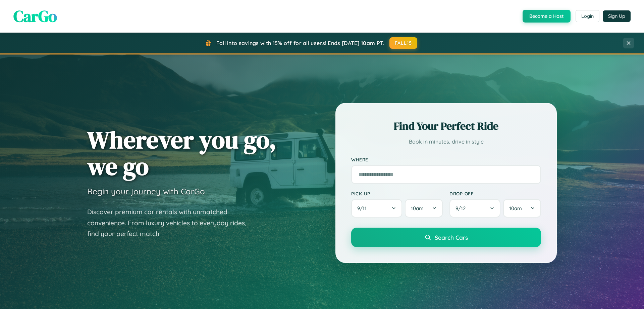 This screenshot has height=309, width=644. I want to click on h3: Begin your journey with CarGo, so click(146, 191).